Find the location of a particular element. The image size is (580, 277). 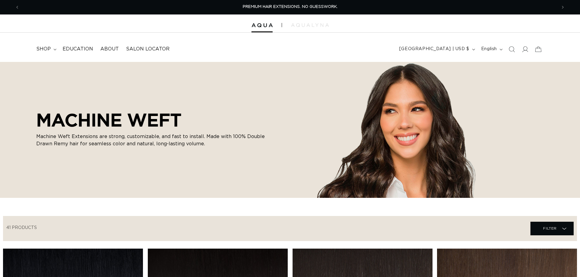

summary: Search is located at coordinates (512, 49).